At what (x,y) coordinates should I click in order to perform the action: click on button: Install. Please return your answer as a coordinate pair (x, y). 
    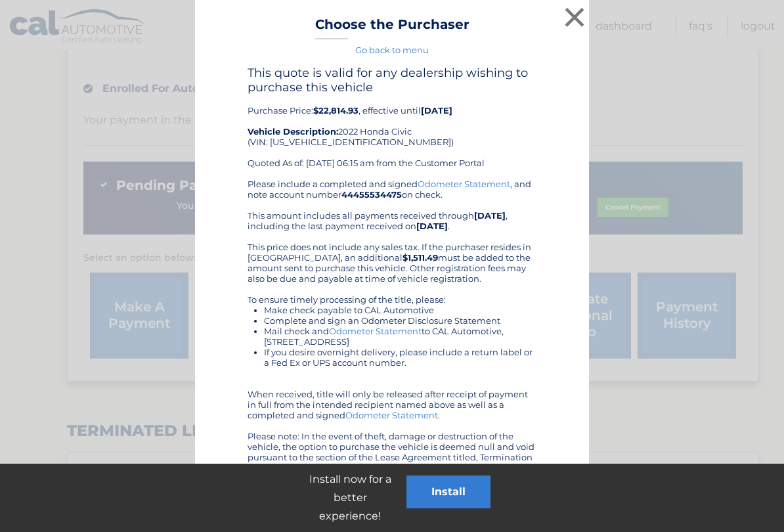
    Looking at the image, I should click on (448, 492).